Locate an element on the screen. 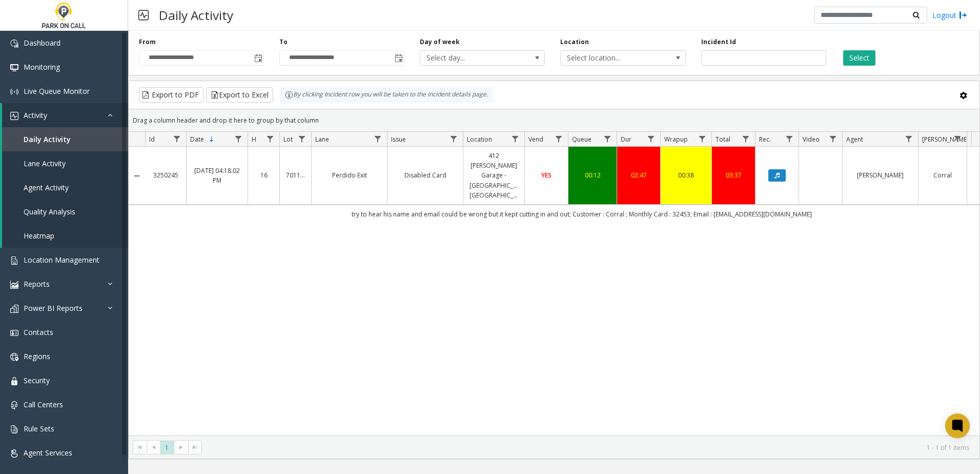 Image resolution: width=980 pixels, height=474 pixels. div: Drag a column header and drop it here to group by that column is located at coordinates (554, 120).